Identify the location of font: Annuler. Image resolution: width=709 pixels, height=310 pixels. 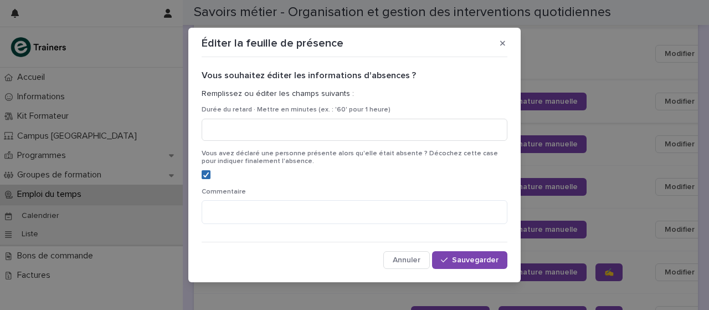
(407, 260).